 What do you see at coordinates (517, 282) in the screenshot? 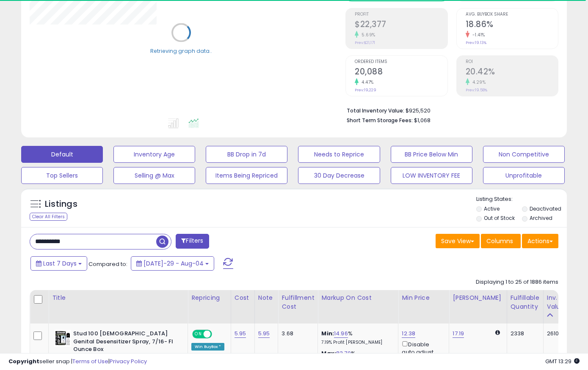
I see `div: Displaying 1 to 25 of 1886 items` at bounding box center [517, 282].